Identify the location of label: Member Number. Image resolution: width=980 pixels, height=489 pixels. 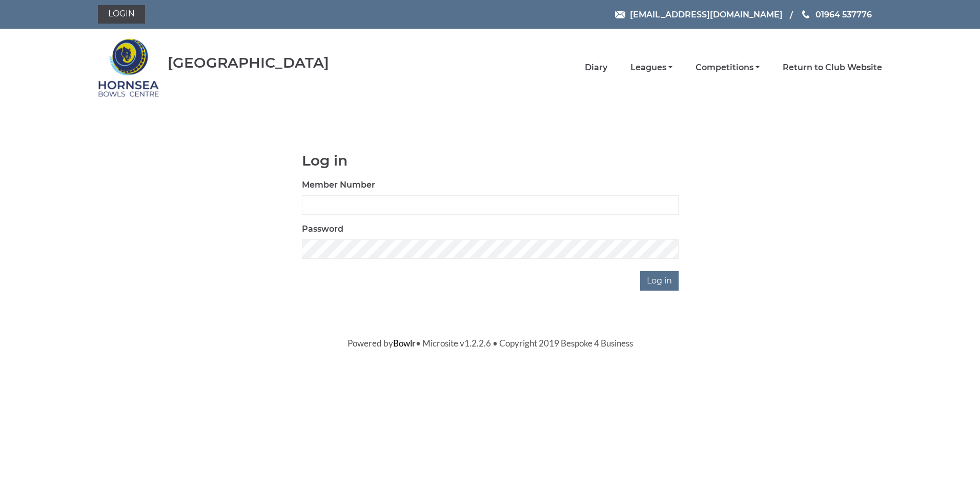
(338, 185).